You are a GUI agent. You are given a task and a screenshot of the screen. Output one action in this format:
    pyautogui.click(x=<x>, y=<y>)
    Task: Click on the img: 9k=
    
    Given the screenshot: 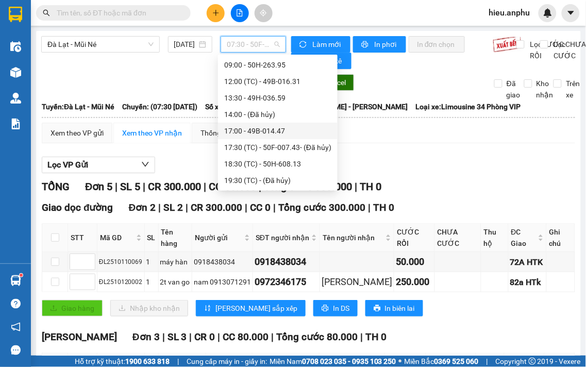 What is the action you would take?
    pyautogui.click(x=507, y=44)
    